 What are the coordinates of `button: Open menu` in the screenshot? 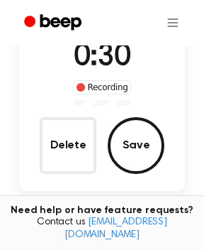 It's located at (173, 23).